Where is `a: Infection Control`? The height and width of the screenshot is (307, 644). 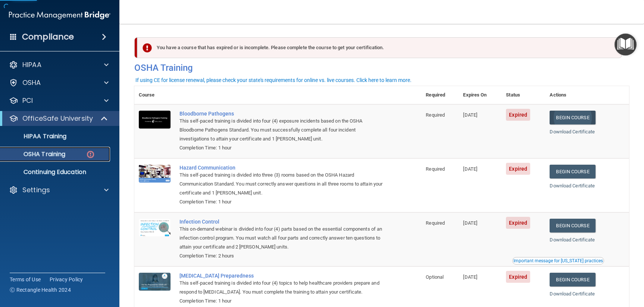
a: Infection Control is located at coordinates (282, 222).